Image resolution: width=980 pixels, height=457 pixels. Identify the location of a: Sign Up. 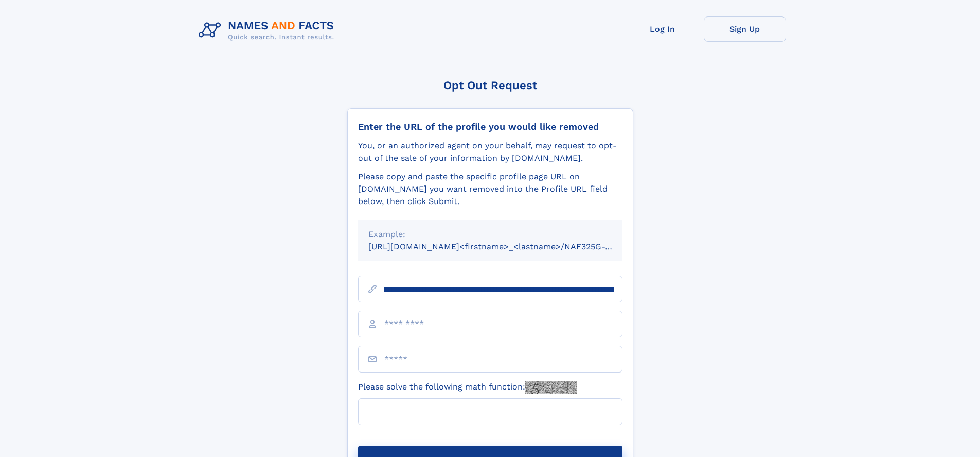
(745, 29).